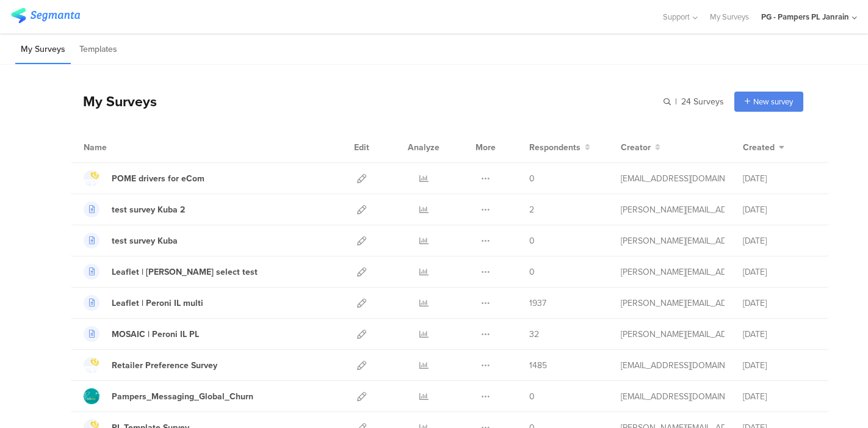  What do you see at coordinates (534, 334) in the screenshot?
I see `span: 32` at bounding box center [534, 334].